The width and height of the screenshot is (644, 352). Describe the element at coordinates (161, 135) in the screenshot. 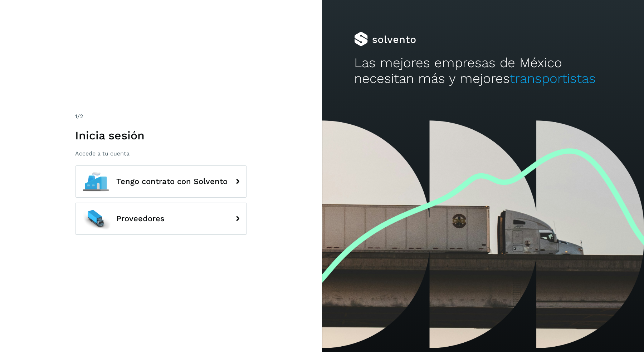

I see `h1: Inicia sesión` at that location.